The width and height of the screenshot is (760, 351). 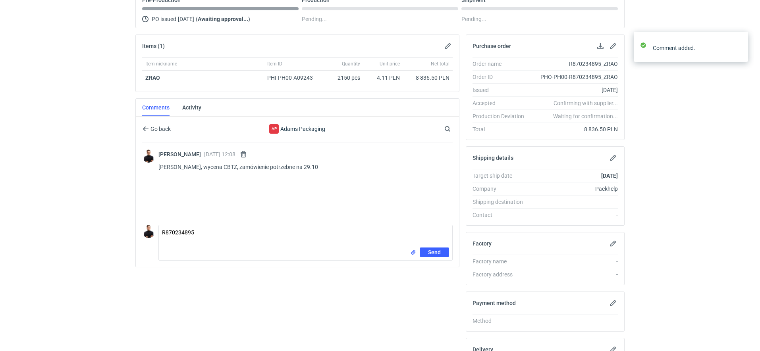 I want to click on button: close, so click(x=739, y=48).